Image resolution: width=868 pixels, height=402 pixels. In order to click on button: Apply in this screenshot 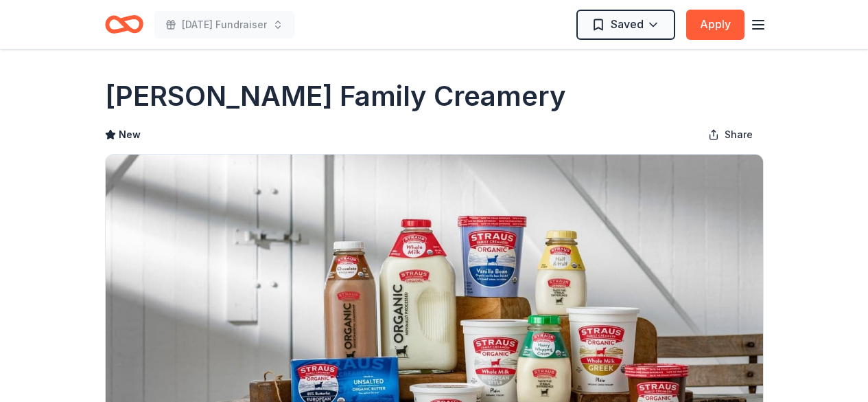, I will do `click(715, 25)`.